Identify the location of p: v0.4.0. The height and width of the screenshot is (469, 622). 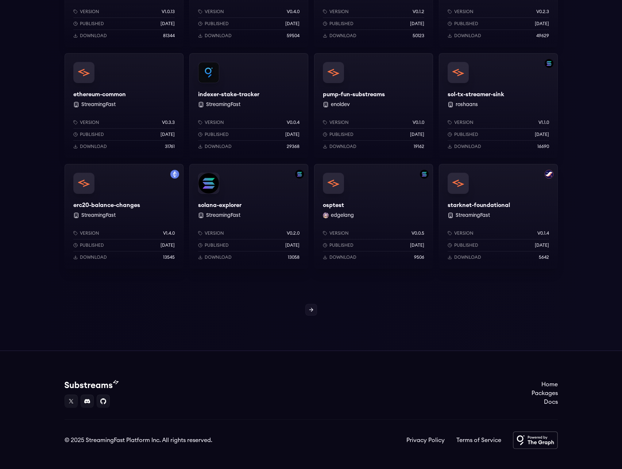
(293, 12).